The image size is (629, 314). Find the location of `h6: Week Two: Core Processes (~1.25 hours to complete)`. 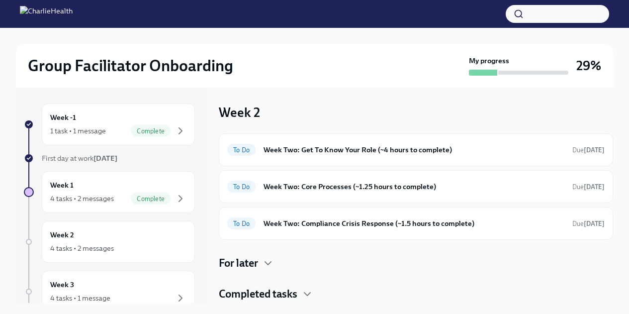

h6: Week Two: Core Processes (~1.25 hours to complete) is located at coordinates (414, 186).